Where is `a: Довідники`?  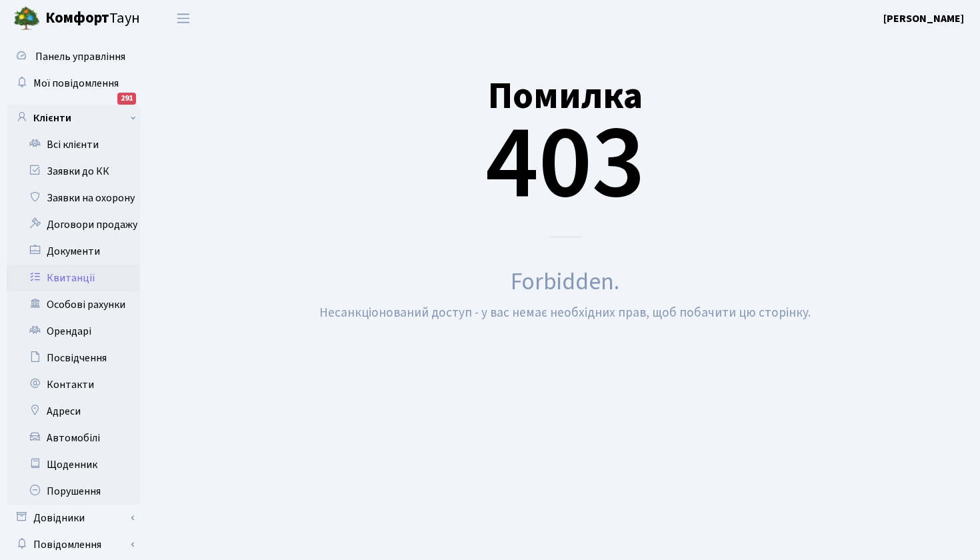 a: Довідники is located at coordinates (73, 518).